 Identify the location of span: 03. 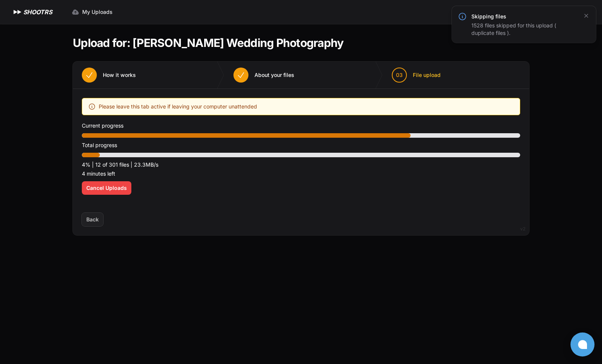
(399, 75).